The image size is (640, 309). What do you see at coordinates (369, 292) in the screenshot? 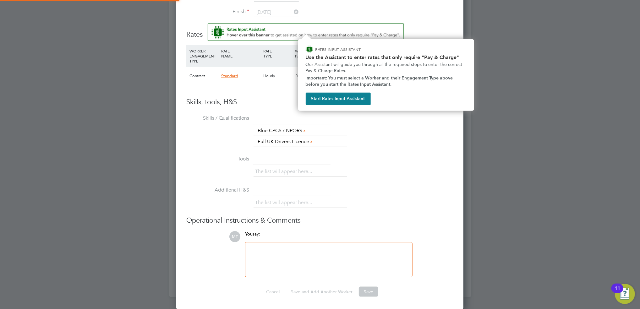
I see `button: Save` at bounding box center [369, 292].